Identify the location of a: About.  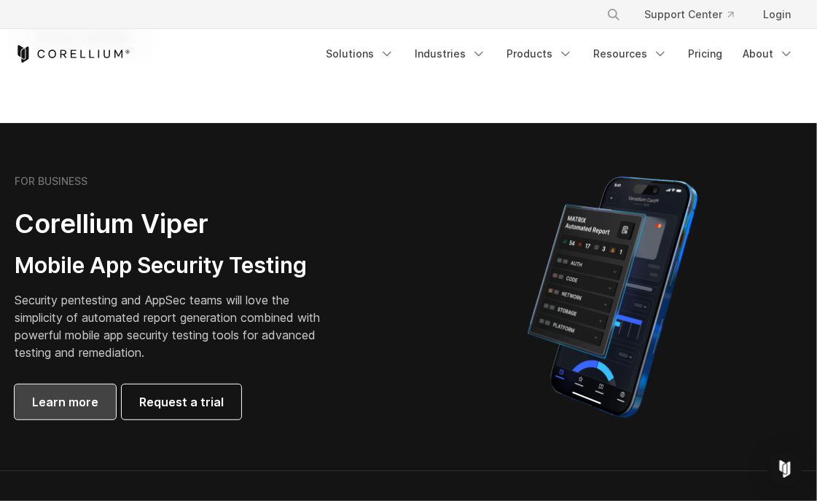
(768, 54).